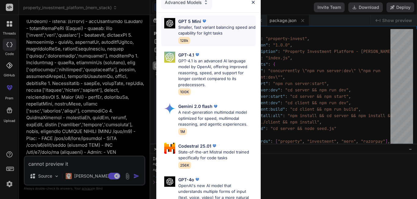 The width and height of the screenshot is (417, 199). I want to click on span: 128k, so click(184, 40).